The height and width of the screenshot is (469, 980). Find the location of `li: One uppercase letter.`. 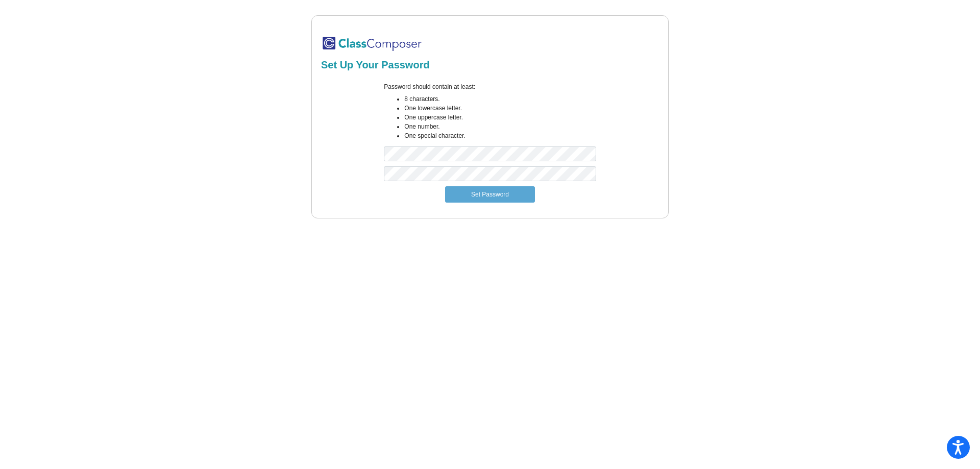

li: One uppercase letter. is located at coordinates (499, 118).